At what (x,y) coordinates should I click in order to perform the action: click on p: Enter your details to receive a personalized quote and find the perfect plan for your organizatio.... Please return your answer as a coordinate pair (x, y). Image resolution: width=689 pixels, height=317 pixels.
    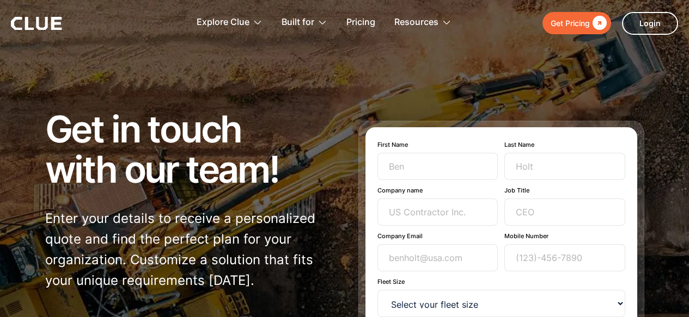
    Looking at the image, I should click on (188, 250).